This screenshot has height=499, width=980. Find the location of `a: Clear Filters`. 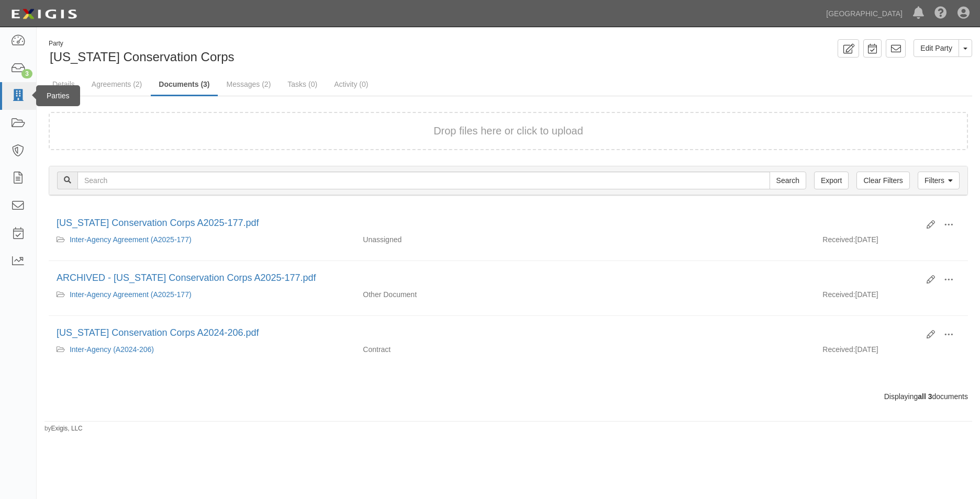

a: Clear Filters is located at coordinates (882, 181).